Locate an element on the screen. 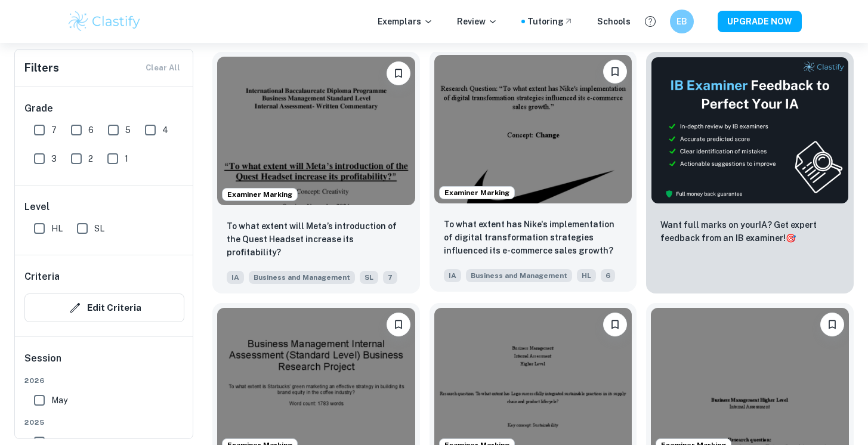 The width and height of the screenshot is (868, 445). a: Examiner MarkingBookmarkTo what extent will Meta’s introduction of the Quest Headset increase its... is located at coordinates (316, 173).